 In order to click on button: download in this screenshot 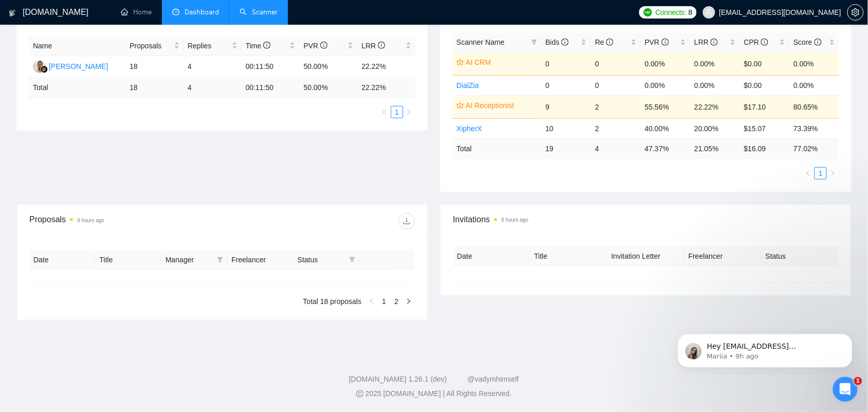, I will do `click(407, 221)`.